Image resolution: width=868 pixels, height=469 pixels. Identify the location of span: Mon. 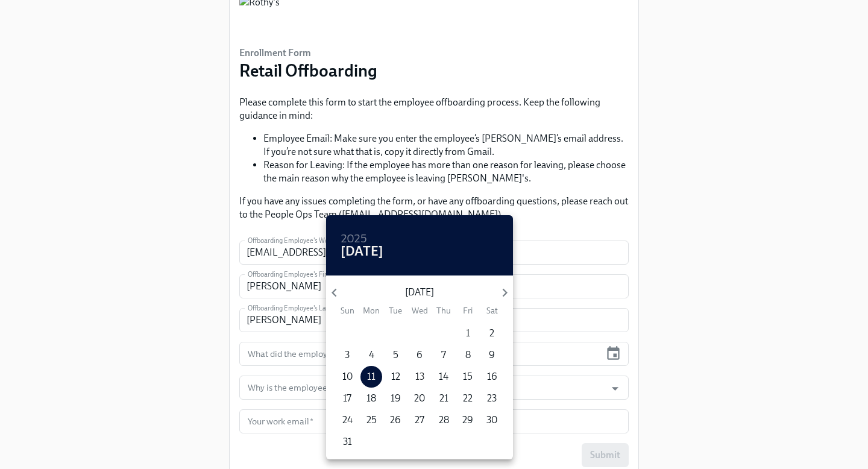
(371, 311).